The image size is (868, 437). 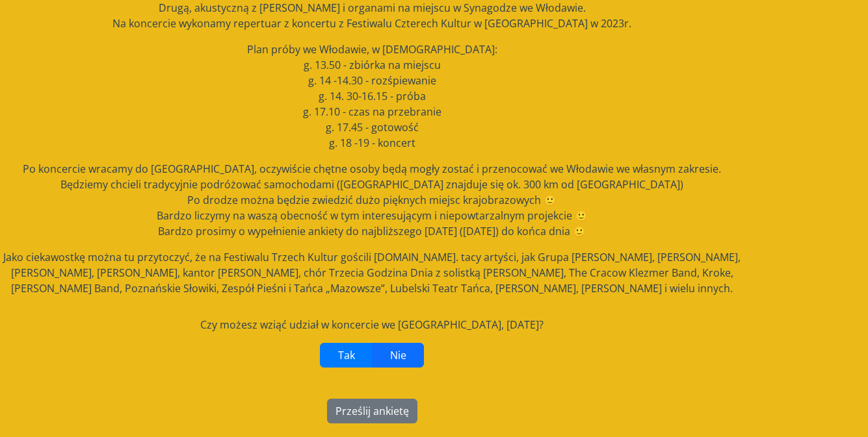 I want to click on button: Prześlij ankietę, so click(x=372, y=411).